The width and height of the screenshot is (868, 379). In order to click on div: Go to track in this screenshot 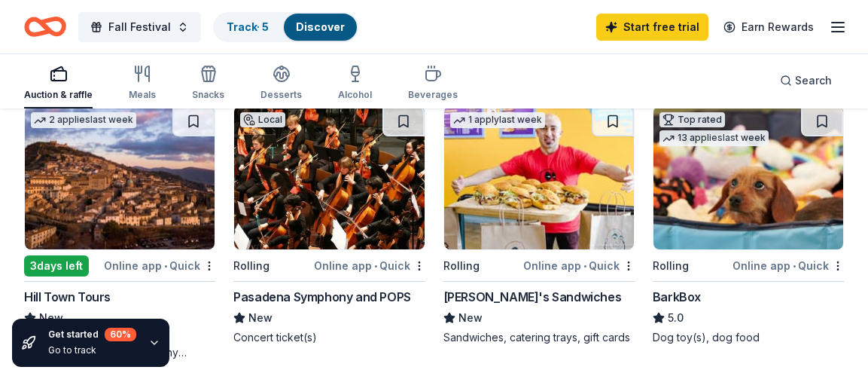, I will do `click(92, 350)`.